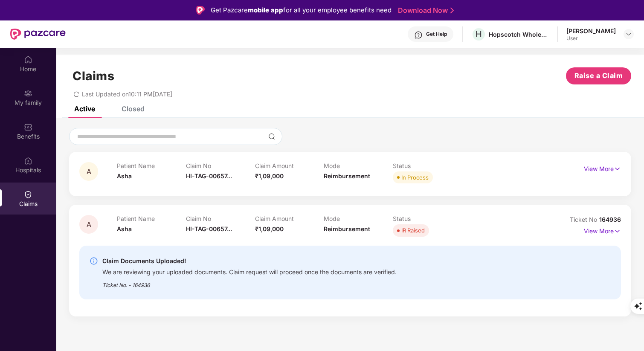 This screenshot has height=351, width=644. I want to click on strong: mobile app, so click(265, 10).